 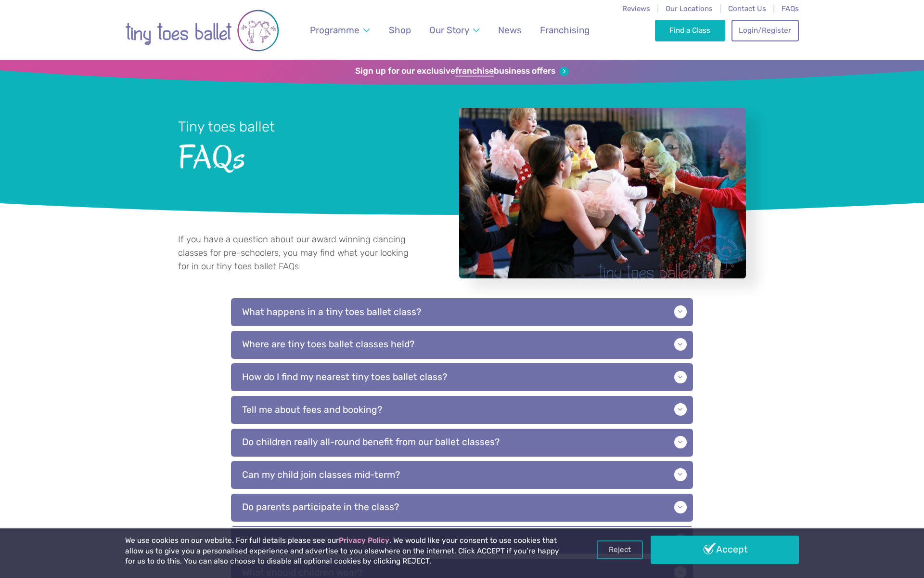 I want to click on a: Find a Class, so click(x=690, y=30).